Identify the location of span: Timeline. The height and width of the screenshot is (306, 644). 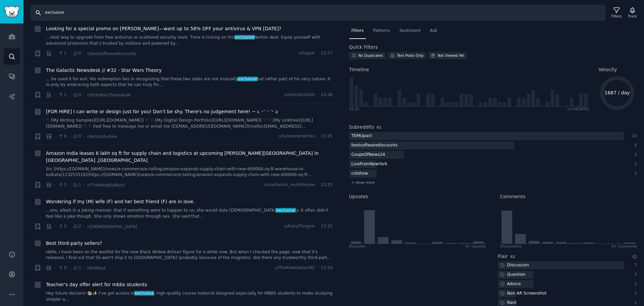
(359, 69).